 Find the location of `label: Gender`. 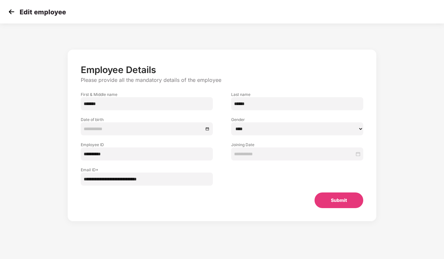

label: Gender is located at coordinates (297, 120).